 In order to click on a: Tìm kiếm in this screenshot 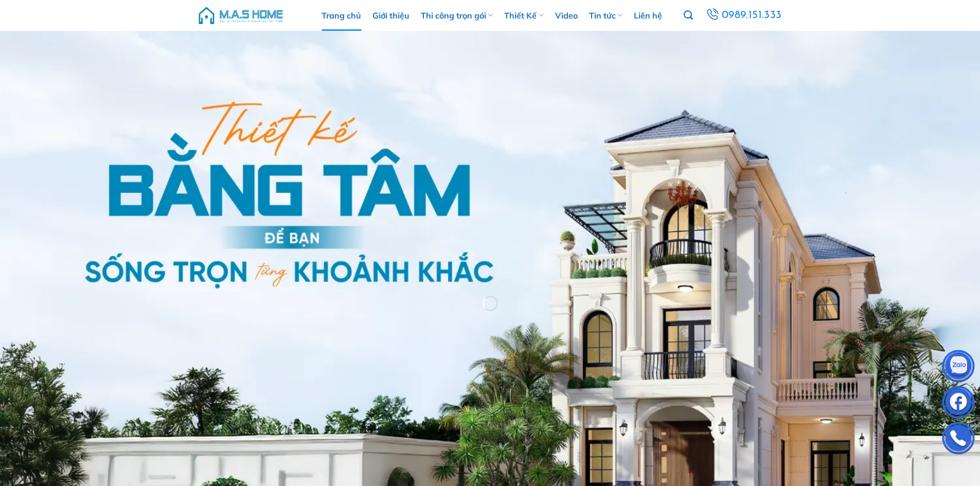, I will do `click(688, 16)`.